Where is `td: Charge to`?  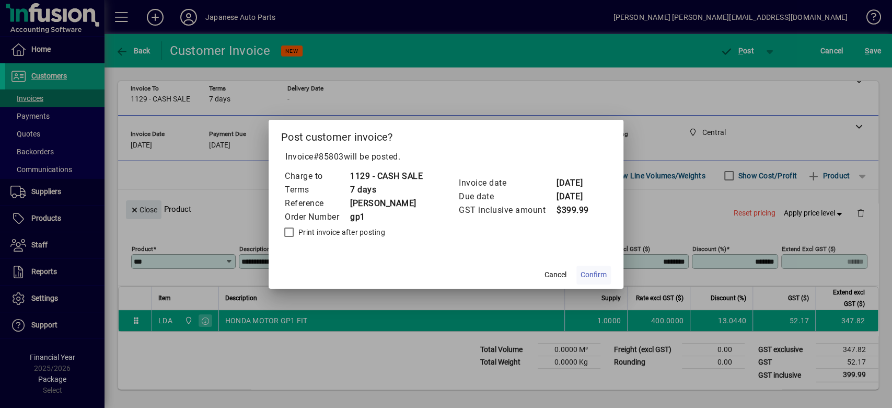 td: Charge to is located at coordinates (317, 176).